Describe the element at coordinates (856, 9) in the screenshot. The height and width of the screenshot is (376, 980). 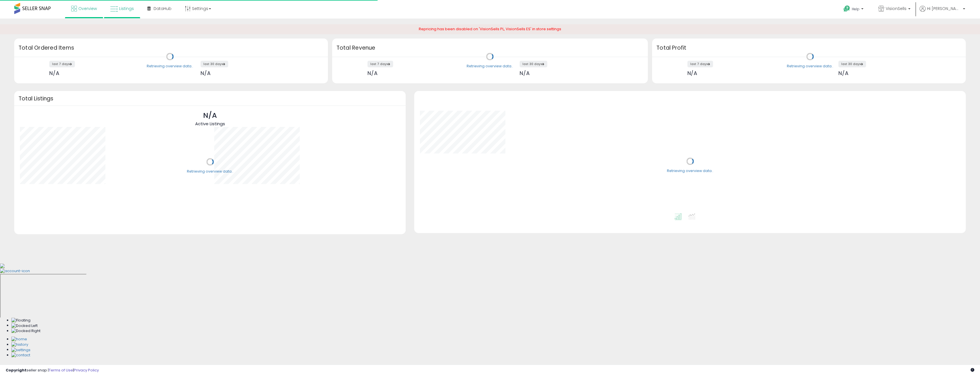
I see `span: Help` at that location.